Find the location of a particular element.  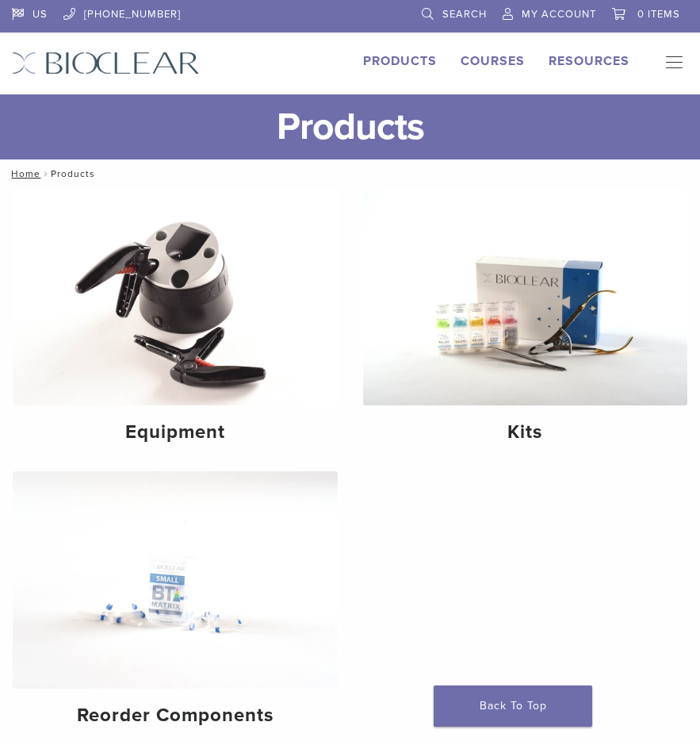

img: Kits is located at coordinates (525, 297).